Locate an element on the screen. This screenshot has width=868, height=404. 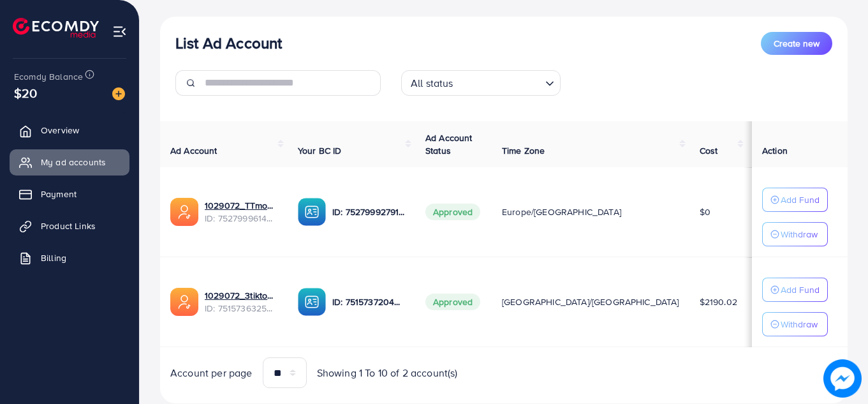
span: Cost is located at coordinates (708, 151).